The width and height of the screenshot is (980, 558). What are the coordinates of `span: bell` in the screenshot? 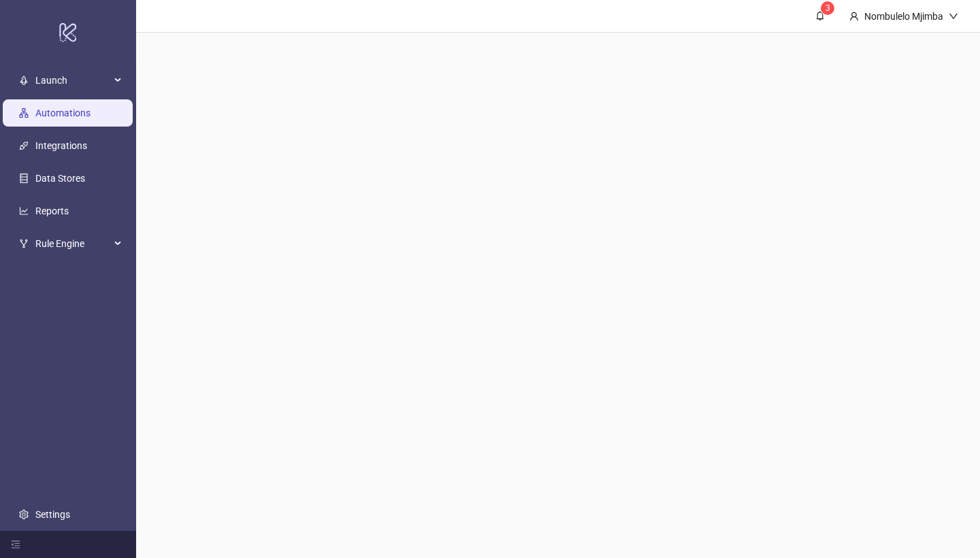 It's located at (820, 16).